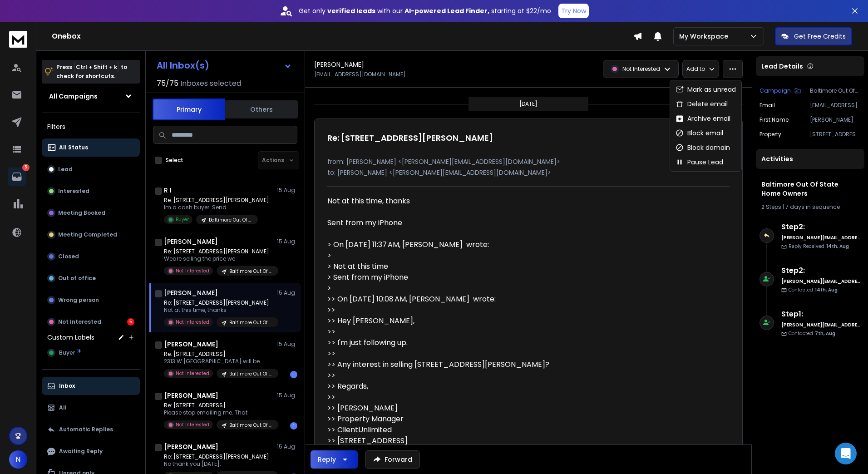  Describe the element at coordinates (96, 66) in the screenshot. I see `span: Ctrl + Shift + k` at that location.